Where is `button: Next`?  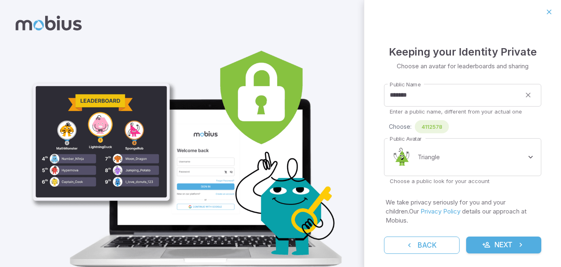 button: Next is located at coordinates (504, 245).